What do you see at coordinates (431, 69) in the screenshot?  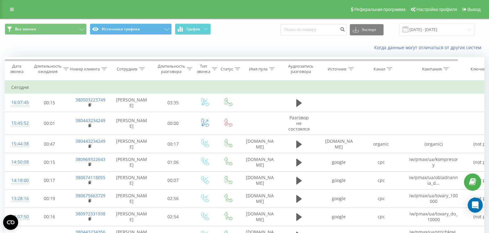 I see `div: Кампания` at bounding box center [431, 69].